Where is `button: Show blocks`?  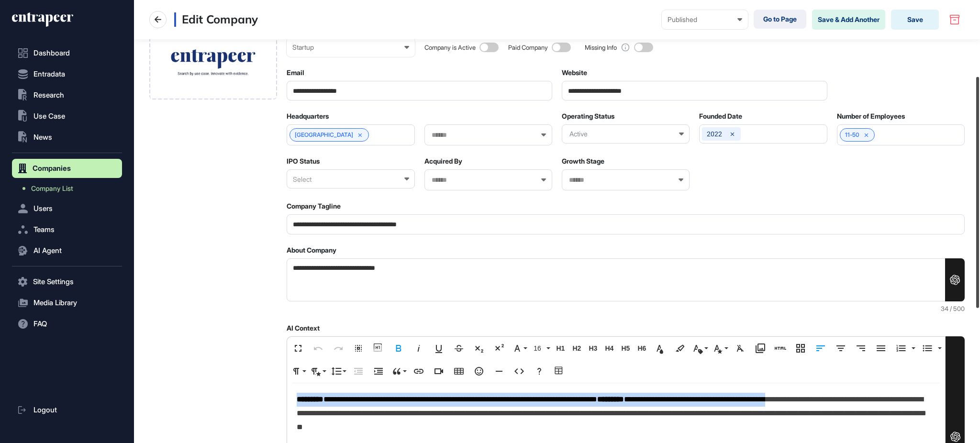
button: Show blocks is located at coordinates (378, 348).